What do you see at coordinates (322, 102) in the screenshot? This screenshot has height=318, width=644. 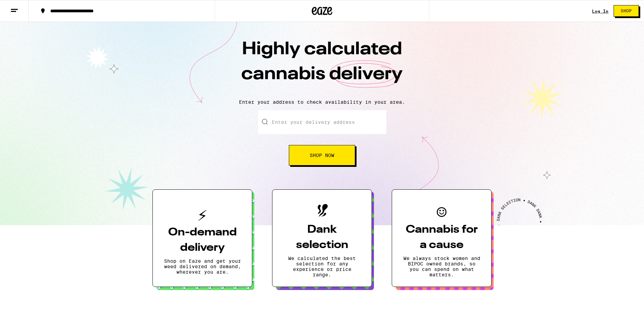 I see `p: Enter your address to check availability in your area.` at bounding box center [322, 102].